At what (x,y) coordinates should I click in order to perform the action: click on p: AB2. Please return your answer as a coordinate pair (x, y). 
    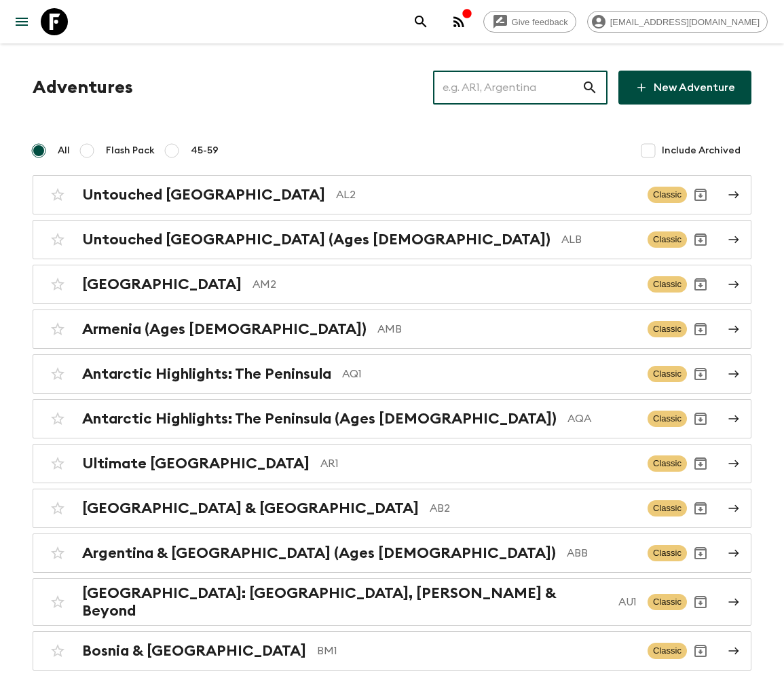
    Looking at the image, I should click on (533, 508).